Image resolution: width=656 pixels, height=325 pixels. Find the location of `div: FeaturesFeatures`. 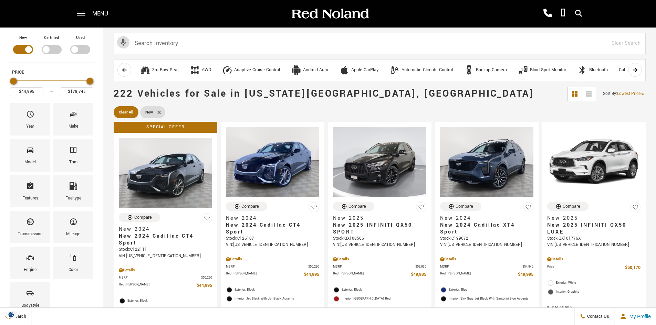

div: FeaturesFeatures is located at coordinates (30, 192).